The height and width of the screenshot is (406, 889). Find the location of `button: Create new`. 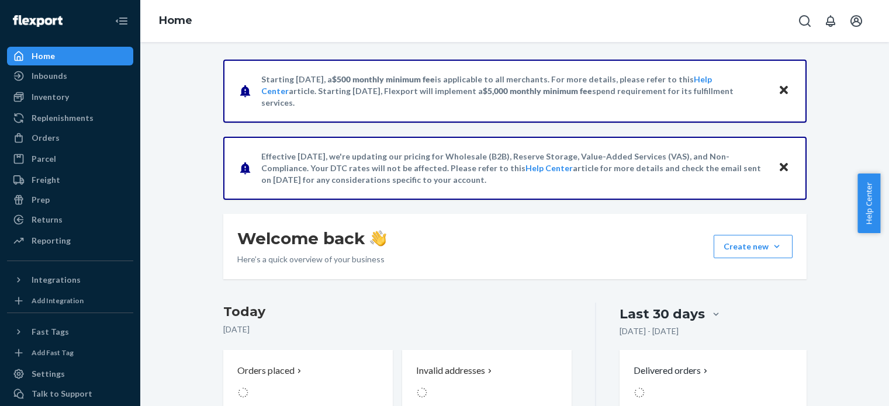

button: Create new is located at coordinates (753, 247).